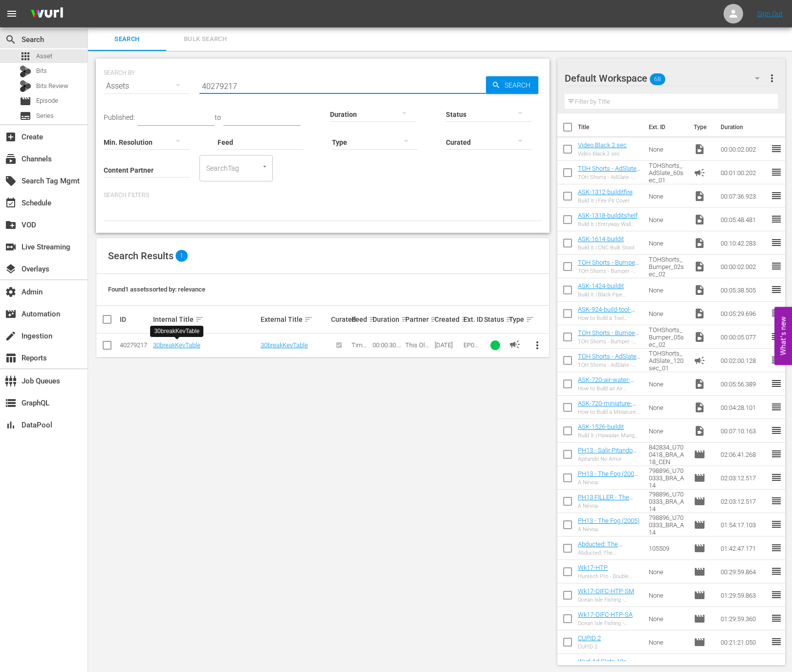 This screenshot has height=672, width=792. I want to click on td: 00:00:02.002, so click(744, 149).